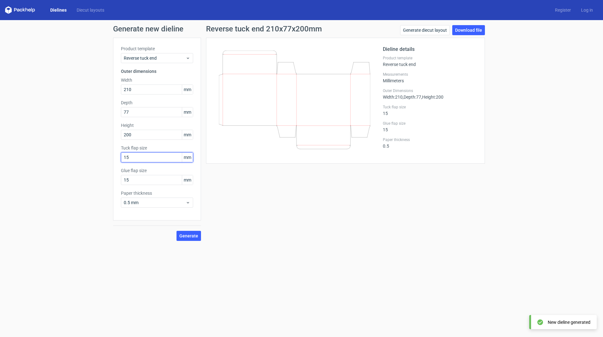 Image resolution: width=603 pixels, height=337 pixels. What do you see at coordinates (157, 80) in the screenshot?
I see `label: Width` at bounding box center [157, 80].